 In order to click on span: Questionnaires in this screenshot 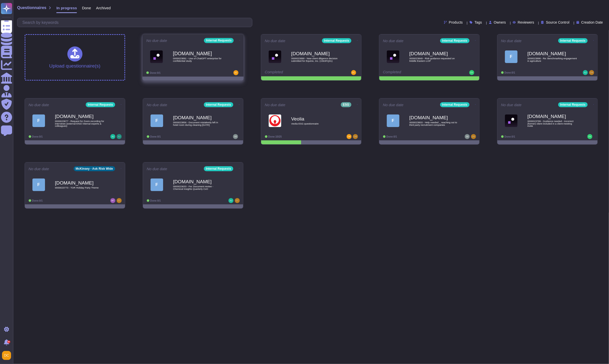, I will do `click(31, 8)`.